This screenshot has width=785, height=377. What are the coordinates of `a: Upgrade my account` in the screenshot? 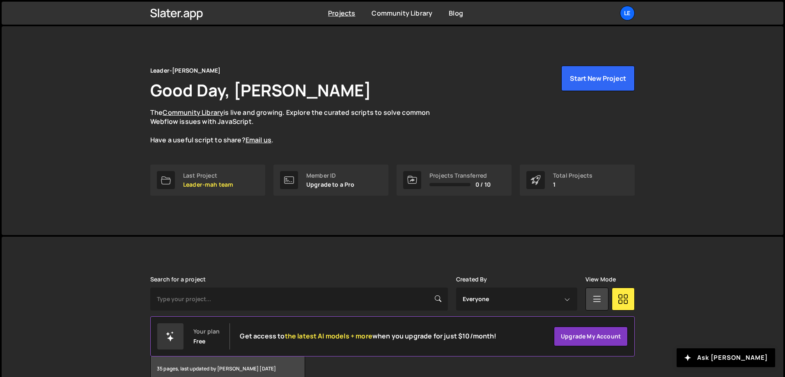 It's located at (591, 337).